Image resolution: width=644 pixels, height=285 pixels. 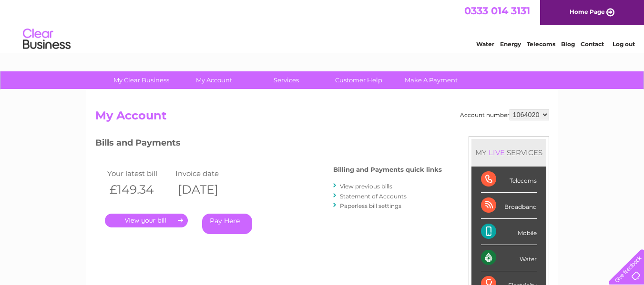 What do you see at coordinates (214, 80) in the screenshot?
I see `a: My Account` at bounding box center [214, 80].